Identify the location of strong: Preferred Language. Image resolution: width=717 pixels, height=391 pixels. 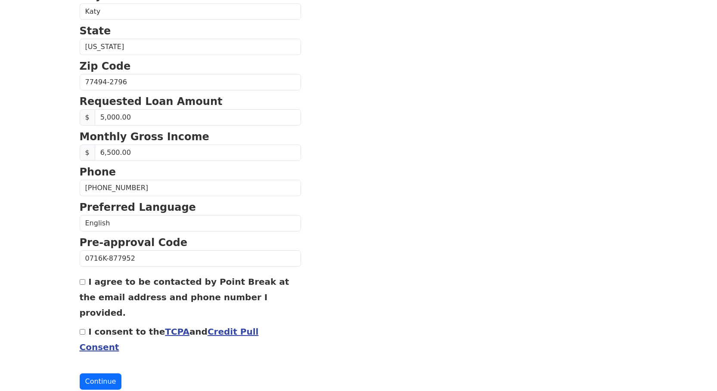
(138, 208).